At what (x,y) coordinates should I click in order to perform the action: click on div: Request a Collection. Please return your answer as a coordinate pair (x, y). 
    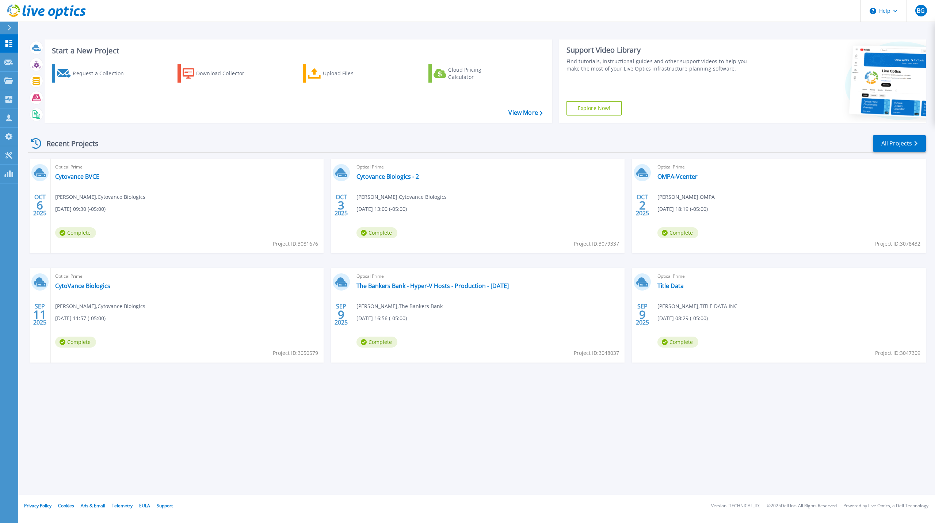
    Looking at the image, I should click on (102, 73).